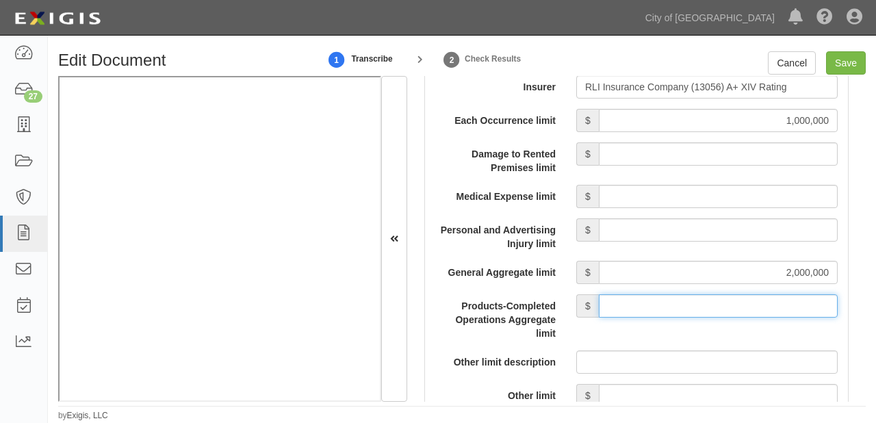 The height and width of the screenshot is (423, 876). I want to click on label: Personal and Advertising Injury limit, so click(496, 234).